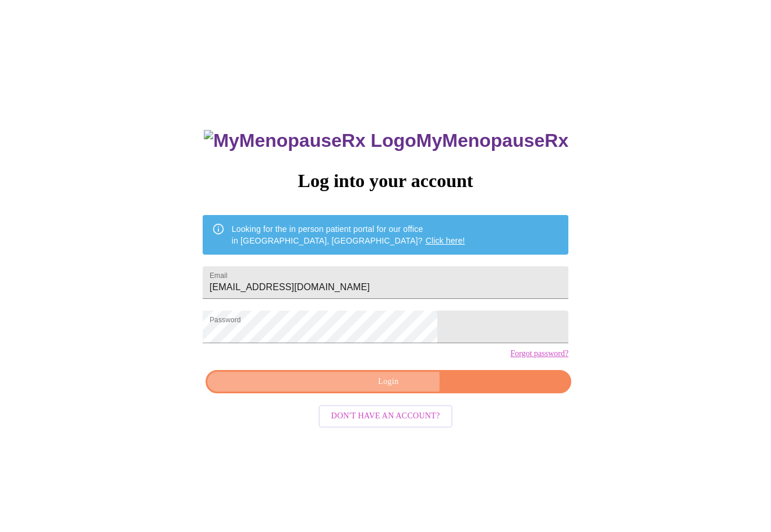  I want to click on img: MyMenopauseRx Logo, so click(310, 140).